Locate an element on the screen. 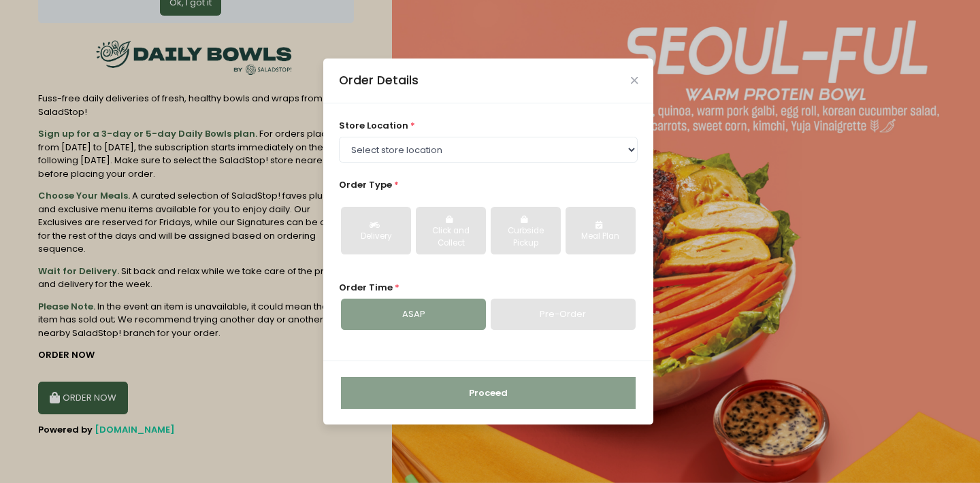  div: Delivery is located at coordinates (376, 237).